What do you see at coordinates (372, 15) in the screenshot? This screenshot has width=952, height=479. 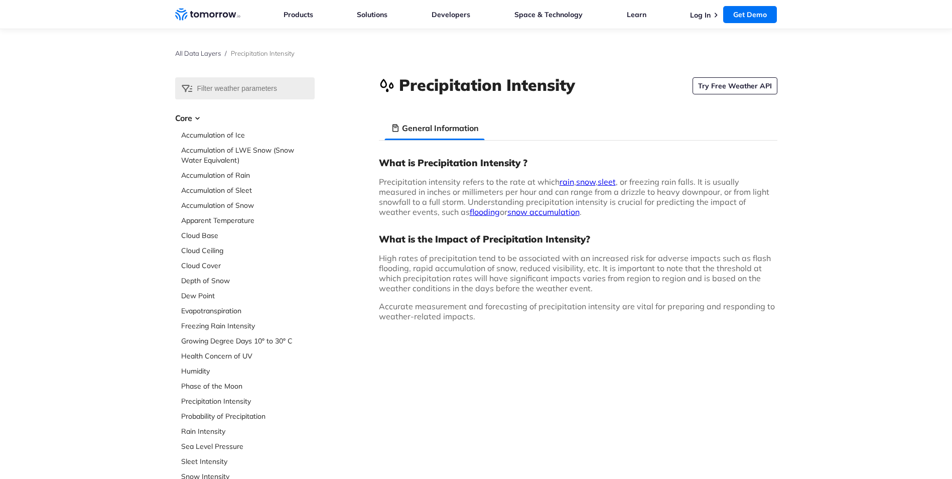 I see `a: Solutions` at bounding box center [372, 15].